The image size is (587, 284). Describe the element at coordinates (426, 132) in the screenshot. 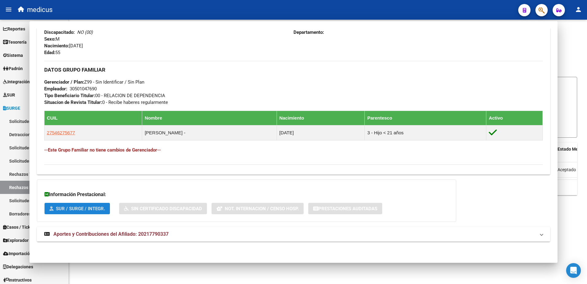

I see `td: 3 - Hijo < 21 años` at that location.